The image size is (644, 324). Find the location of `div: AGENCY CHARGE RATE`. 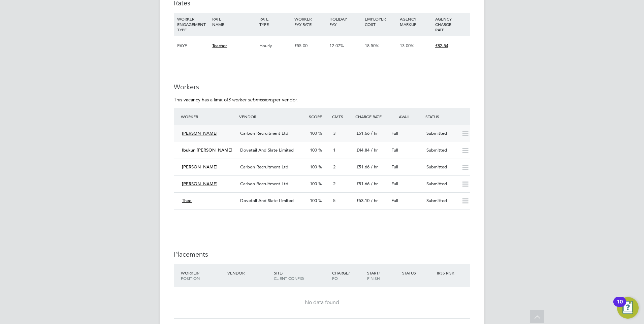

div: AGENCY CHARGE RATE is located at coordinates (451, 24).